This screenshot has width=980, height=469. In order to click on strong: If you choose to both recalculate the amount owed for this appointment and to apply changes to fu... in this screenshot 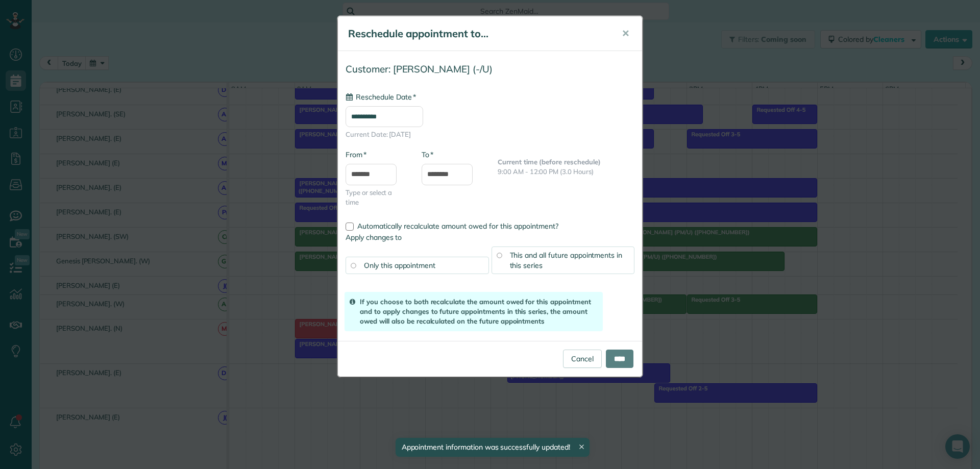, I will do `click(475, 311)`.